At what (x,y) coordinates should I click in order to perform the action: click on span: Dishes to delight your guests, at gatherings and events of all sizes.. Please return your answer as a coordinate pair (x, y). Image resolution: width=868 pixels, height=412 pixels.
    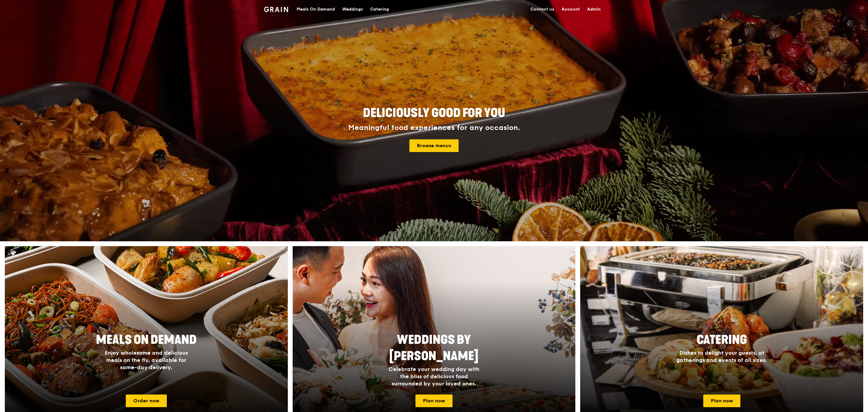
    Looking at the image, I should click on (722, 357).